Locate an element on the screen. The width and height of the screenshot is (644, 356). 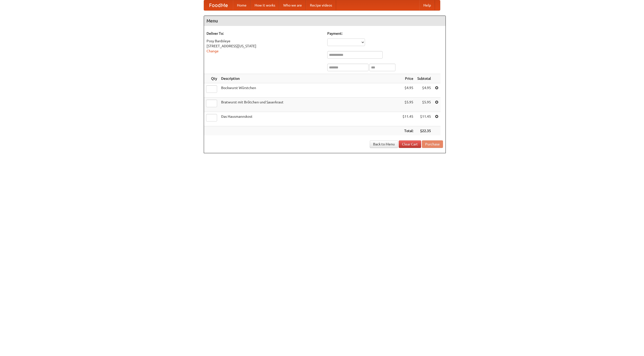
button: Purchase is located at coordinates (432, 144).